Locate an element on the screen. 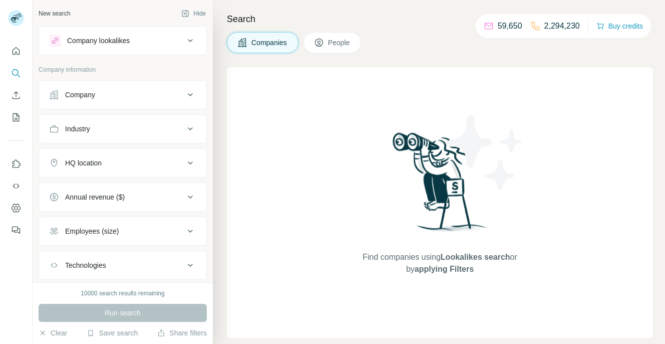  button: Hide is located at coordinates (193, 14).